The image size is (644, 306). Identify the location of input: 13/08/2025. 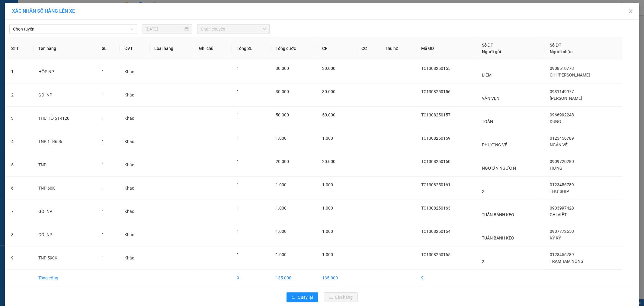
(164, 29).